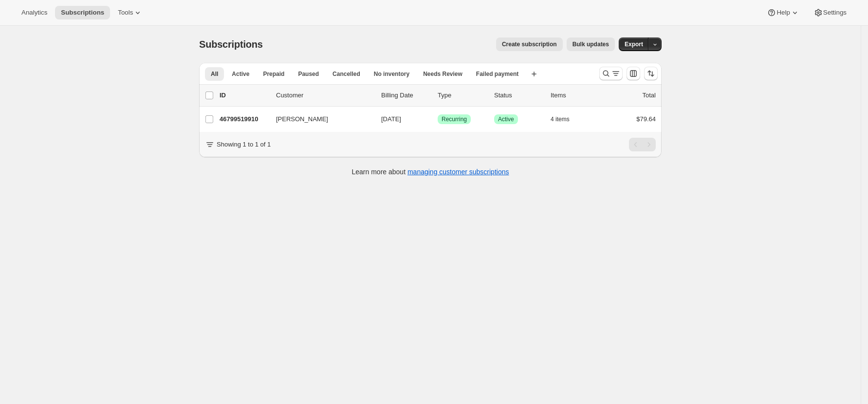  What do you see at coordinates (835, 12) in the screenshot?
I see `span: Settings` at bounding box center [835, 12].